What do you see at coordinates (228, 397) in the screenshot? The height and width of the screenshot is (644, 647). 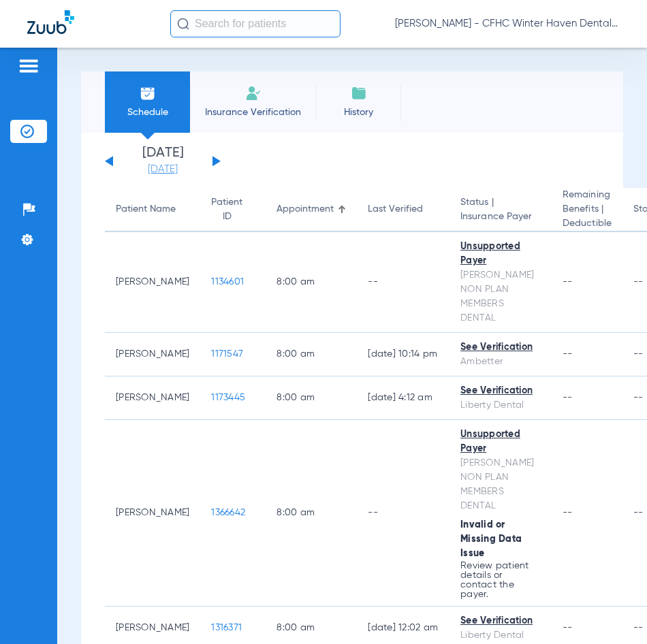 I see `span: 1173445` at bounding box center [228, 397].